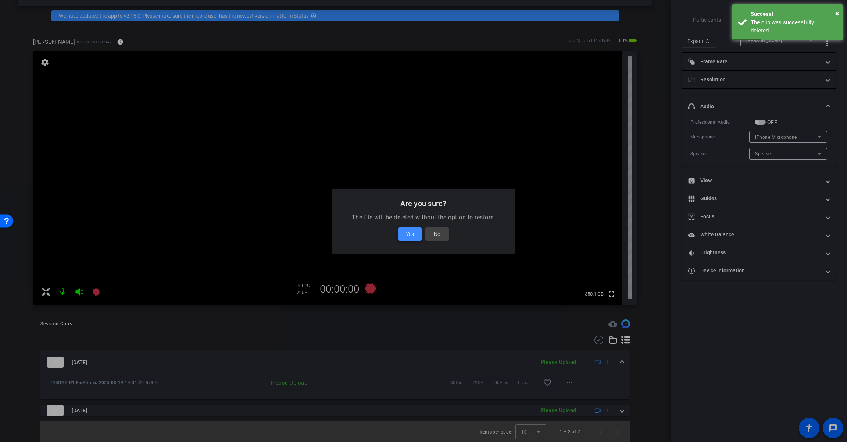 Image resolution: width=847 pixels, height=442 pixels. I want to click on span: Yes, so click(410, 234).